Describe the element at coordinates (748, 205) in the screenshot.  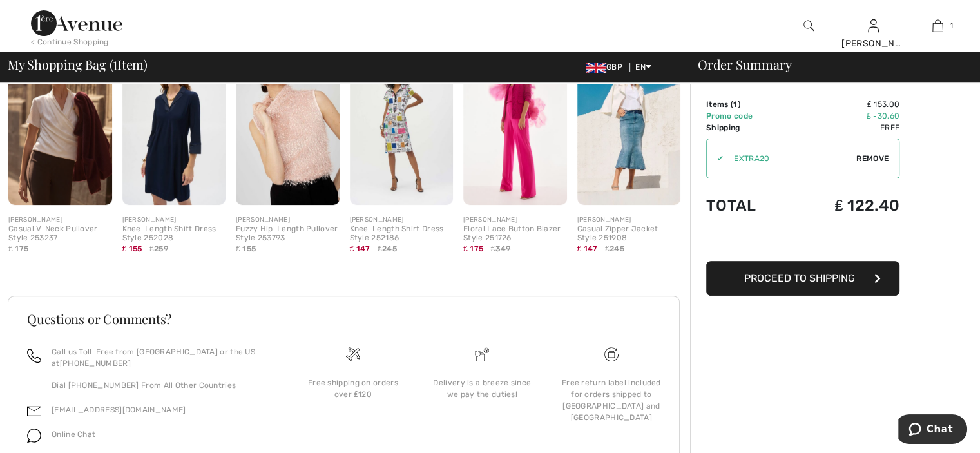
I see `td: Total` at that location.